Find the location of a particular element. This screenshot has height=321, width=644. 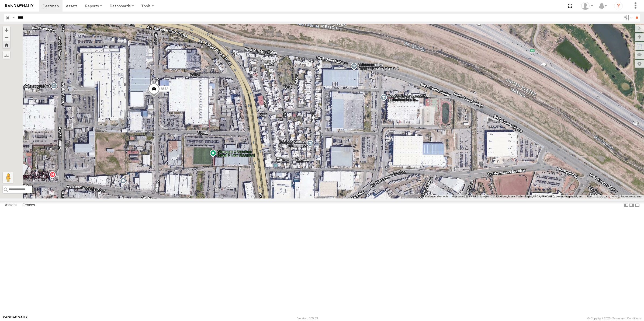

label: Fences is located at coordinates (29, 205).